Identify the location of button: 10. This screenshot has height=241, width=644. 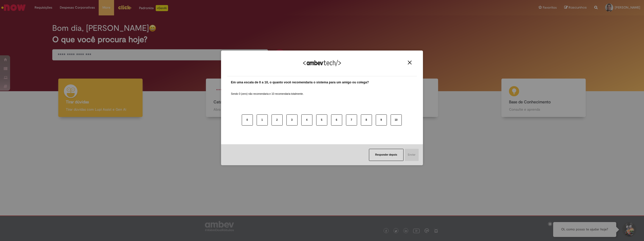
(397, 120).